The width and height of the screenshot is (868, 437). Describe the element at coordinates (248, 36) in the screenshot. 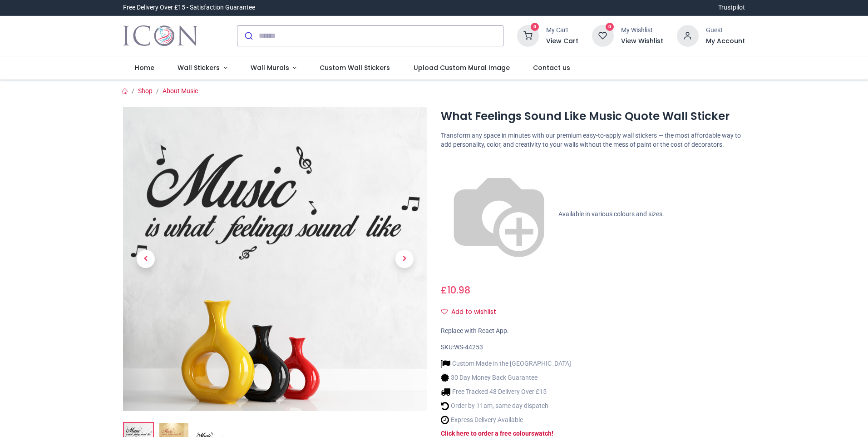

I see `button: Submit` at that location.